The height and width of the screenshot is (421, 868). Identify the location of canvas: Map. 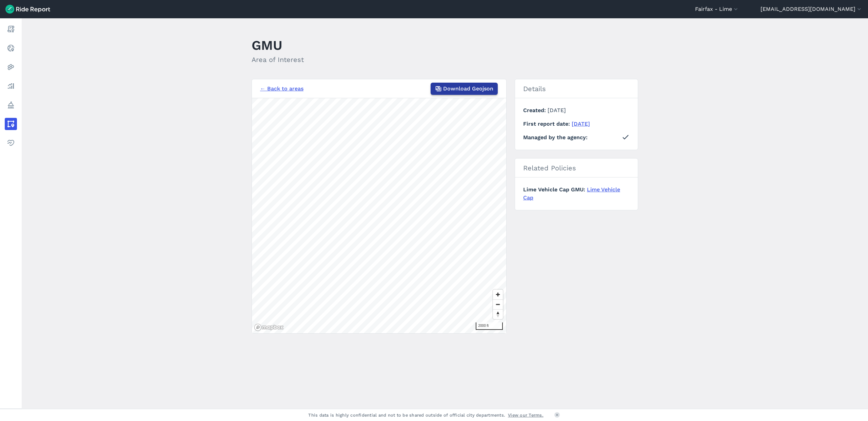
(380, 216).